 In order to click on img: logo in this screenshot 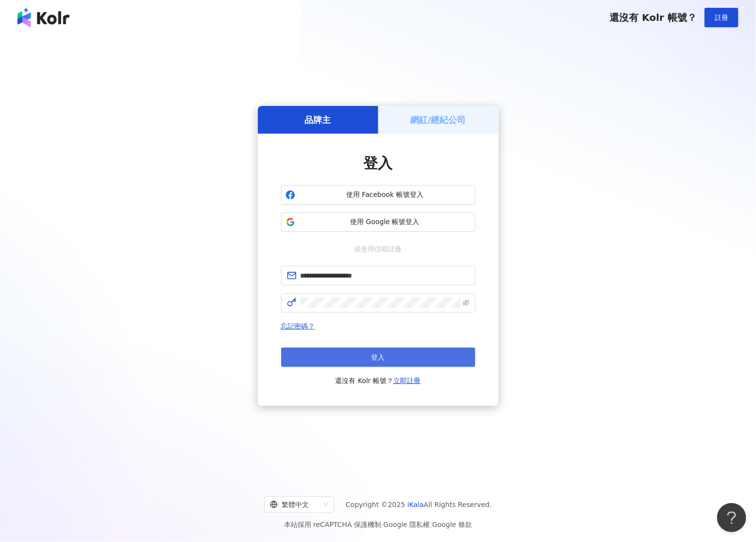, I will do `click(43, 18)`.